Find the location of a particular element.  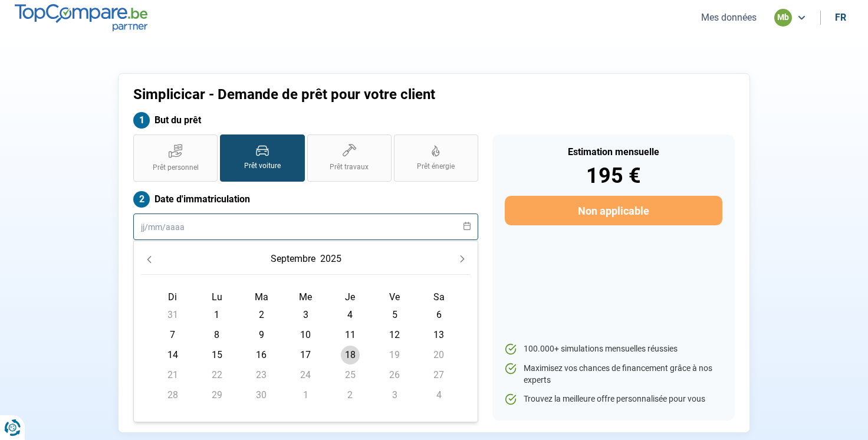

td: 13 is located at coordinates (439, 335).